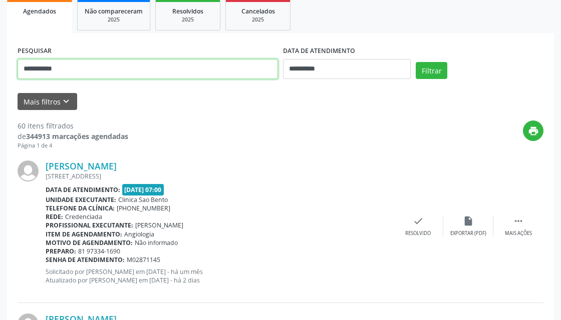 The width and height of the screenshot is (561, 320). I want to click on b: Item de agendamento:, so click(84, 234).